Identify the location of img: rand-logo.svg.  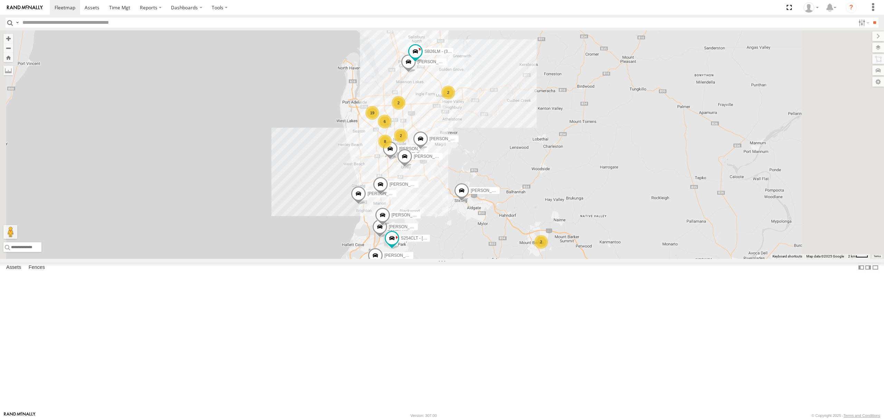
(25, 8).